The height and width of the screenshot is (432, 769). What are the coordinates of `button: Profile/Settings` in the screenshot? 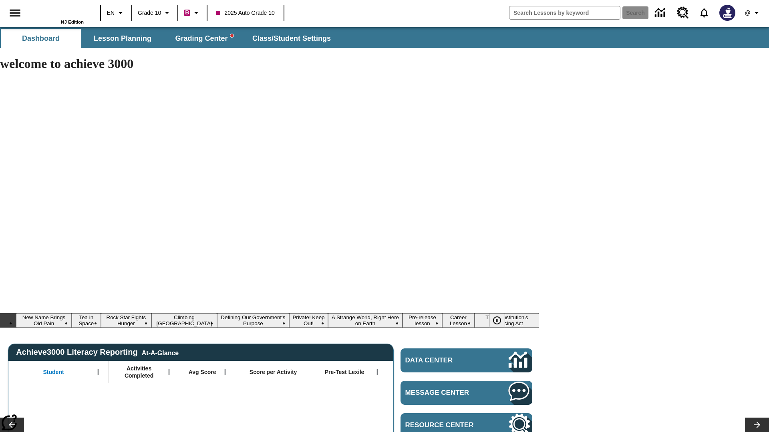 It's located at (753, 13).